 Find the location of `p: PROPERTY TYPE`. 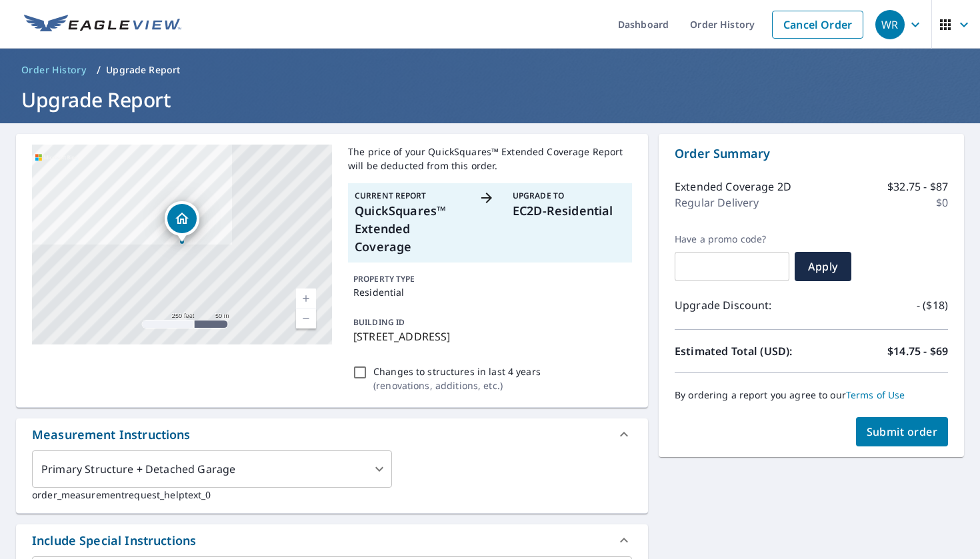

p: PROPERTY TYPE is located at coordinates (490, 279).